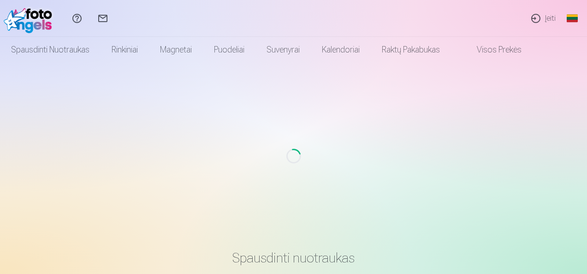 Image resolution: width=587 pixels, height=274 pixels. Describe the element at coordinates (124, 50) in the screenshot. I see `a: Rinkiniai` at that location.